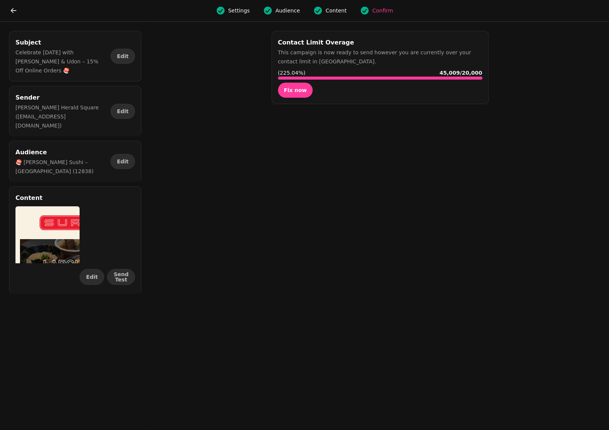 This screenshot has height=430, width=609. What do you see at coordinates (61, 98) in the screenshot?
I see `h2: Sender` at bounding box center [61, 98].